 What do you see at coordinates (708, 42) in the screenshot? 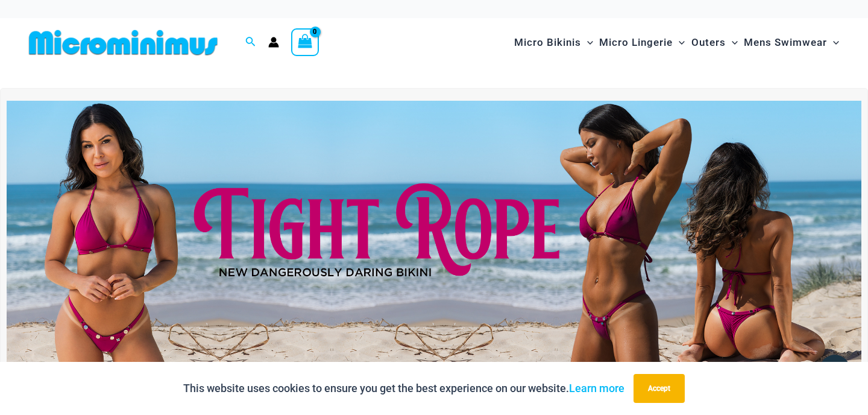
I see `span: Outers` at bounding box center [708, 42].